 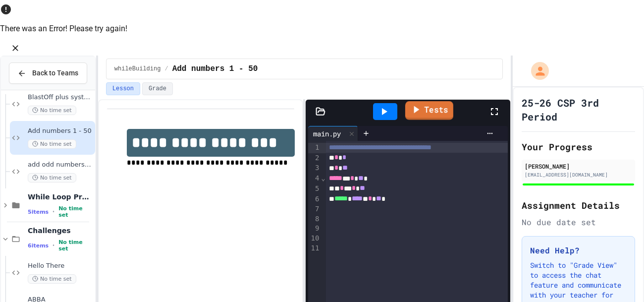 I want to click on div: 8, so click(x=314, y=219).